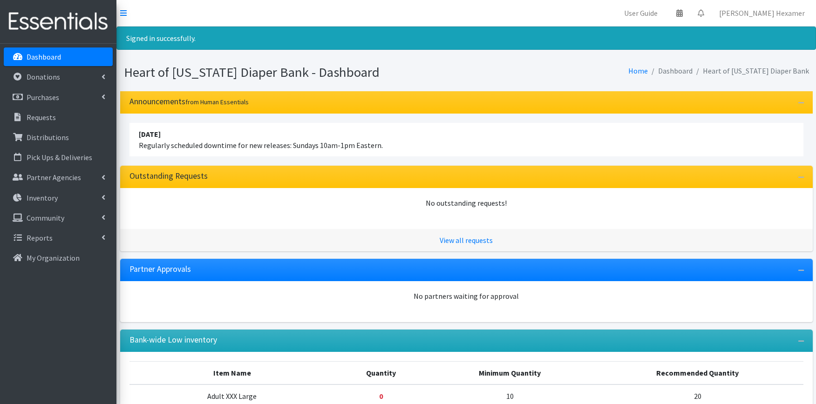 Image resolution: width=816 pixels, height=404 pixels. Describe the element at coordinates (58, 158) in the screenshot. I see `a: Pick Ups & Deliveries` at that location.